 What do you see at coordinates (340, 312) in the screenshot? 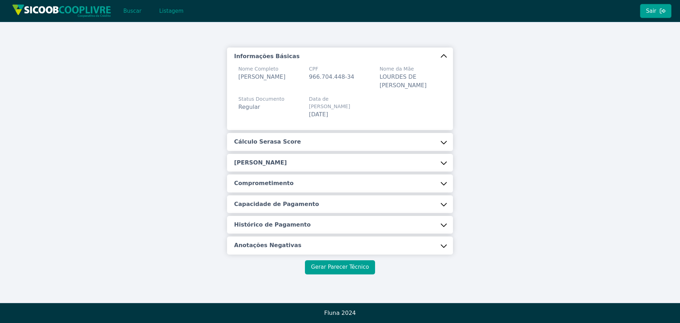
I see `span: Fluna 2024` at bounding box center [340, 312].